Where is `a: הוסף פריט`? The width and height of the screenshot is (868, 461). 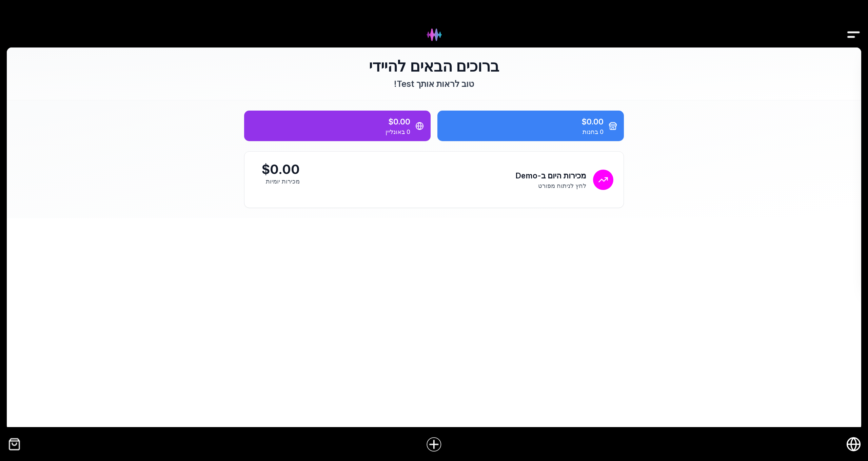 a: הוסף פריט is located at coordinates (434, 444).